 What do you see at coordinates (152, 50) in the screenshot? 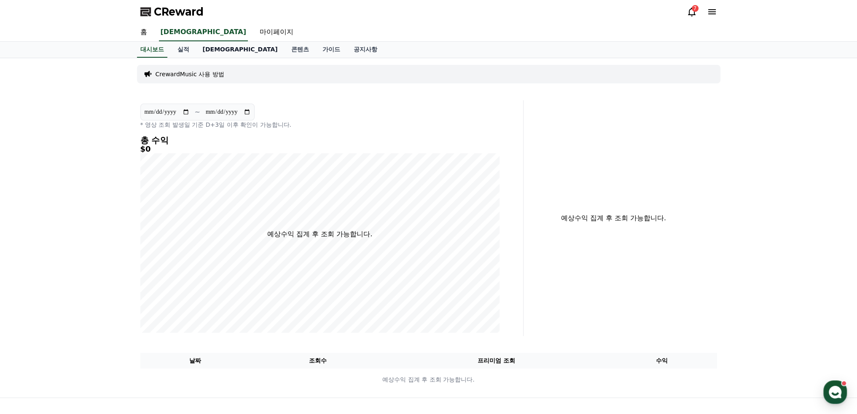
I see `a: 대시보드` at bounding box center [152, 50].